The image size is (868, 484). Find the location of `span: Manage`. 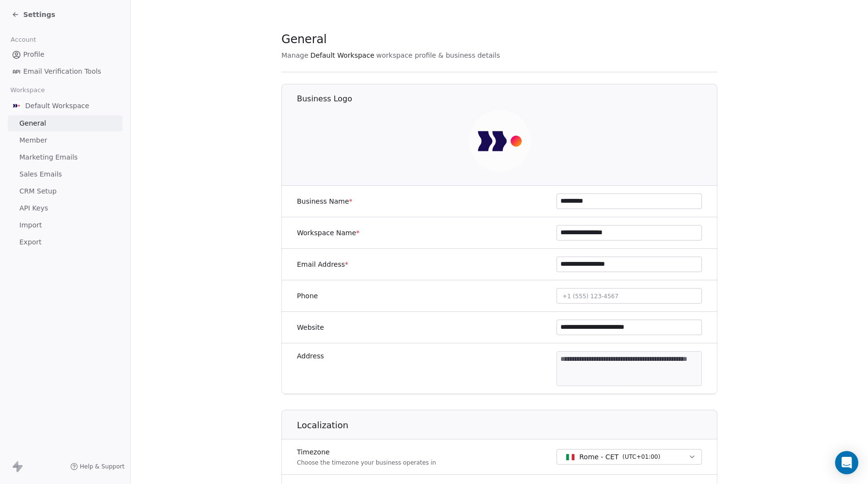

span: Manage is located at coordinates (295, 55).